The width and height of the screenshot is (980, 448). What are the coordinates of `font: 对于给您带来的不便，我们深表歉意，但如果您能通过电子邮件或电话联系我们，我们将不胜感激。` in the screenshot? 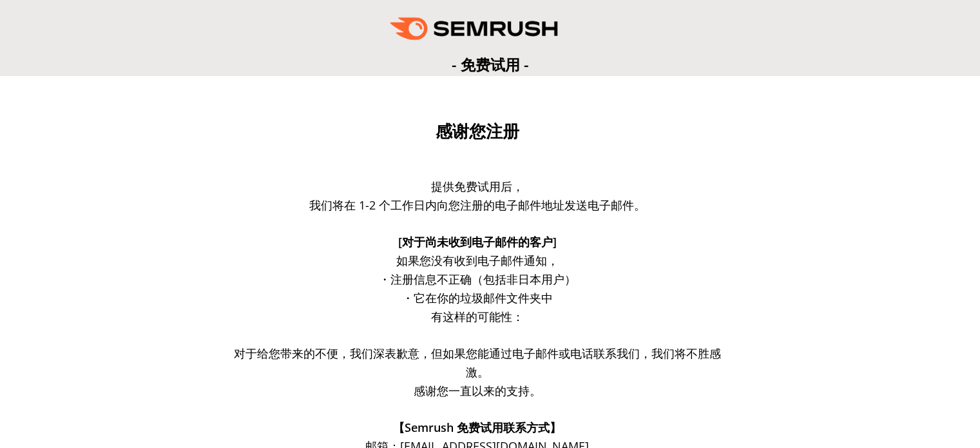 It's located at (478, 362).